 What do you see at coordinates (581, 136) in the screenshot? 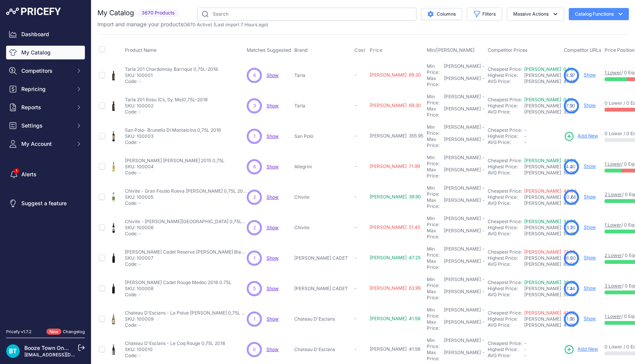
I see `a: Add New` at bounding box center [581, 136].